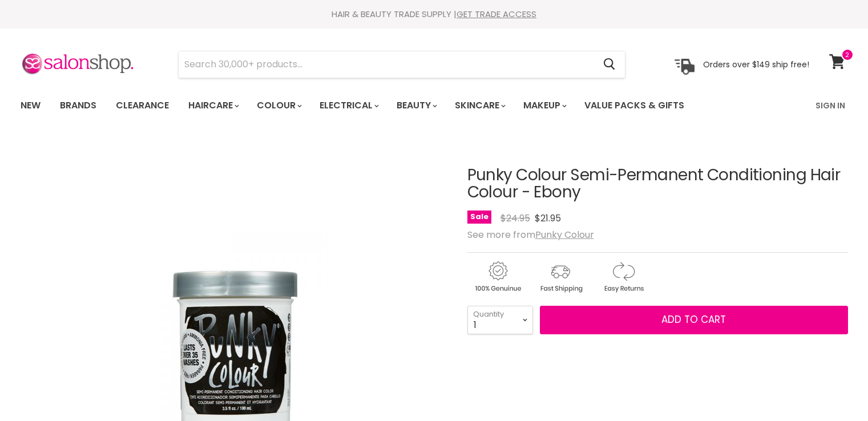 Image resolution: width=868 pixels, height=421 pixels. I want to click on div: HAIR & BEAUTY TRADE SUPPLY |, so click(434, 14).